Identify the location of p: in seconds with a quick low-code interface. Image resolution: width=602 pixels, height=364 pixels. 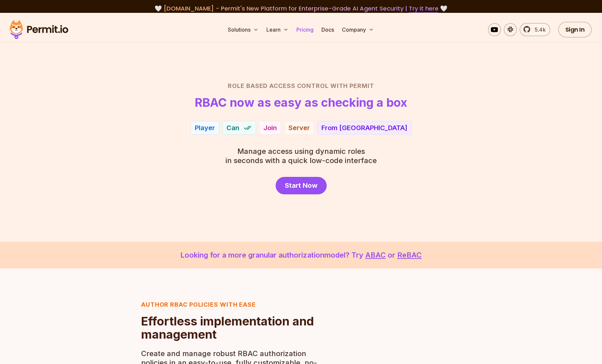
(301, 156).